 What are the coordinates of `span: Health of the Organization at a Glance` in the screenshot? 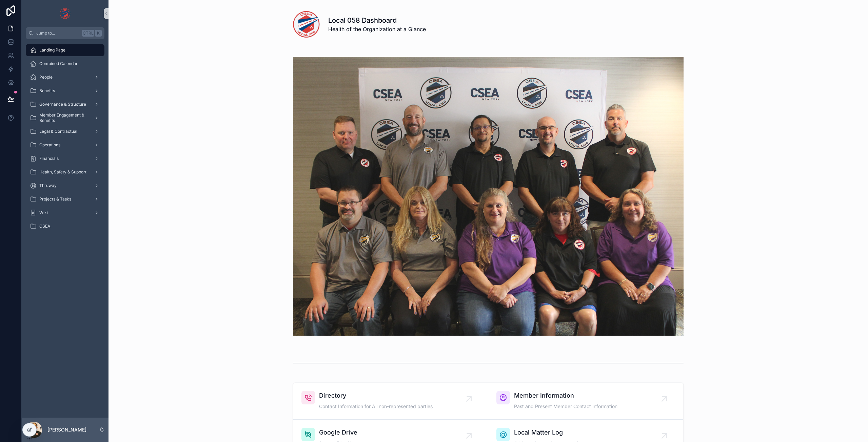 It's located at (377, 29).